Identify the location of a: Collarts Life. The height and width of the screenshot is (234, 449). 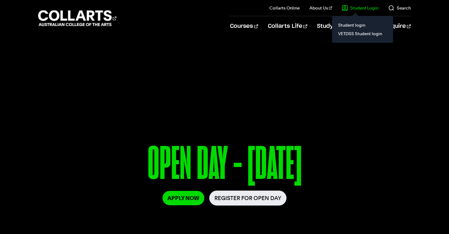
(288, 26).